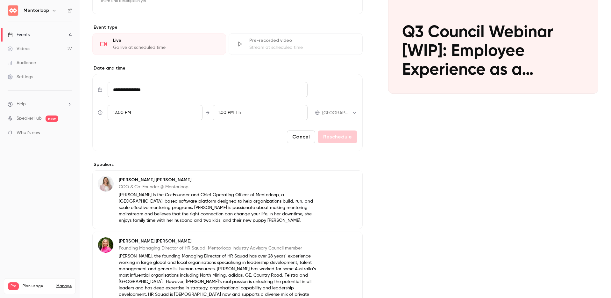  I want to click on span: What's new, so click(28, 133).